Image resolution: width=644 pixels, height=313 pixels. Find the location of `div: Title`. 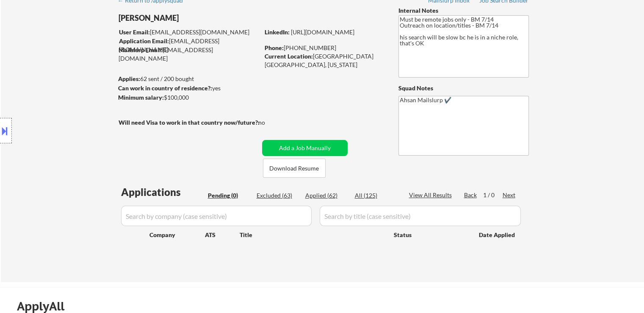

div: Title is located at coordinates (313, 235).